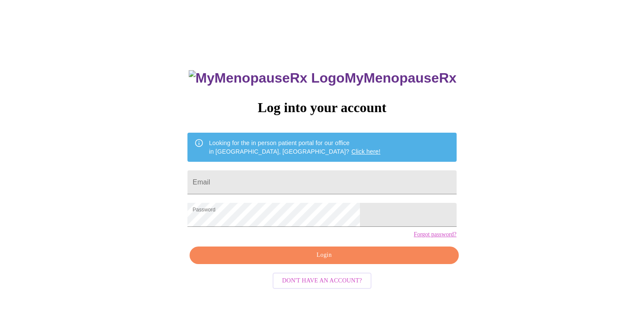 The image size is (644, 309). What do you see at coordinates (322, 281) in the screenshot?
I see `span: Don't have an account?` at bounding box center [322, 281].